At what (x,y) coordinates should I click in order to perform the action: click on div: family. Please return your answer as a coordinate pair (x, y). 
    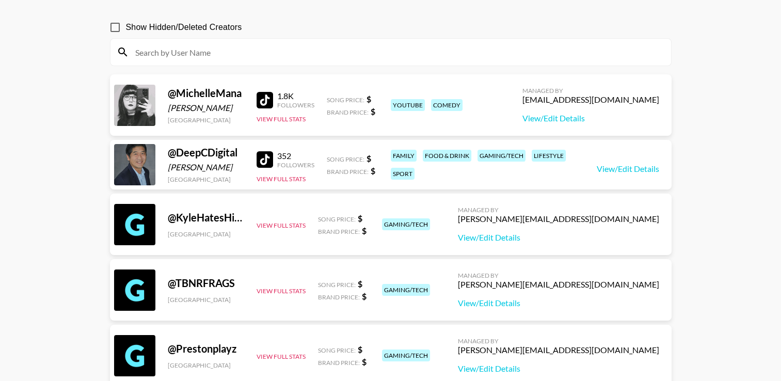
    Looking at the image, I should click on (404, 155).